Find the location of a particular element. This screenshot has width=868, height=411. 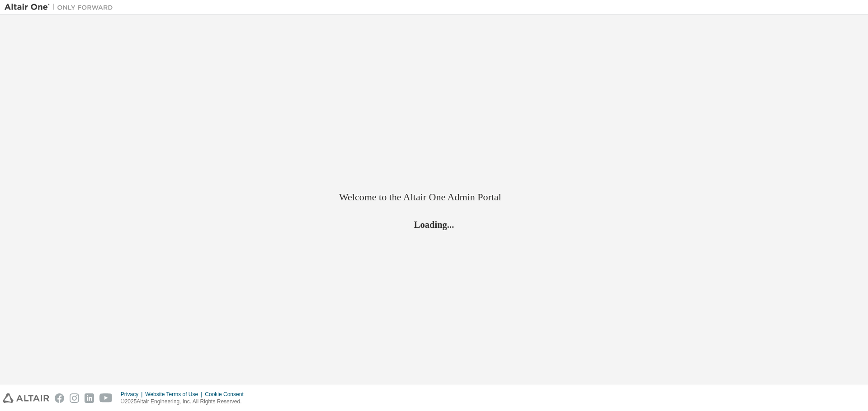

p: © 2025 Altair Engineering, Inc. All Rights Reserved. is located at coordinates (185, 402).